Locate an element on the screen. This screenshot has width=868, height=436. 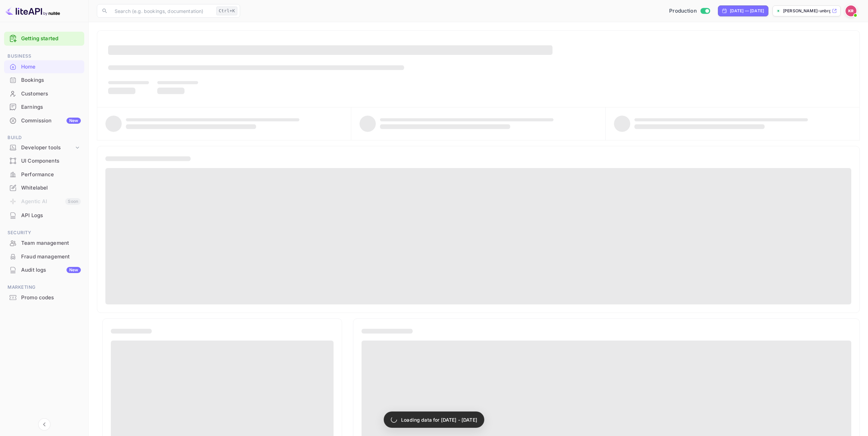
img: LiteAPI logo is located at coordinates (33, 11).